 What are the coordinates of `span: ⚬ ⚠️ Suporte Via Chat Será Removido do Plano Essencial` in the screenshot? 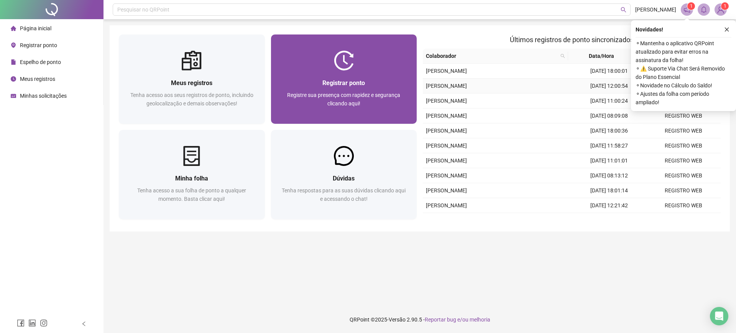 It's located at (684, 73).